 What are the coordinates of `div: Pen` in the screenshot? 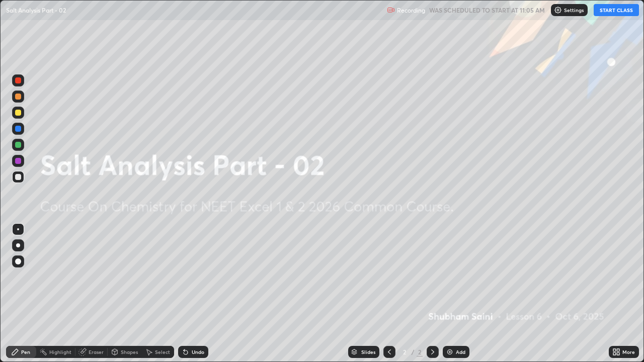 It's located at (26, 351).